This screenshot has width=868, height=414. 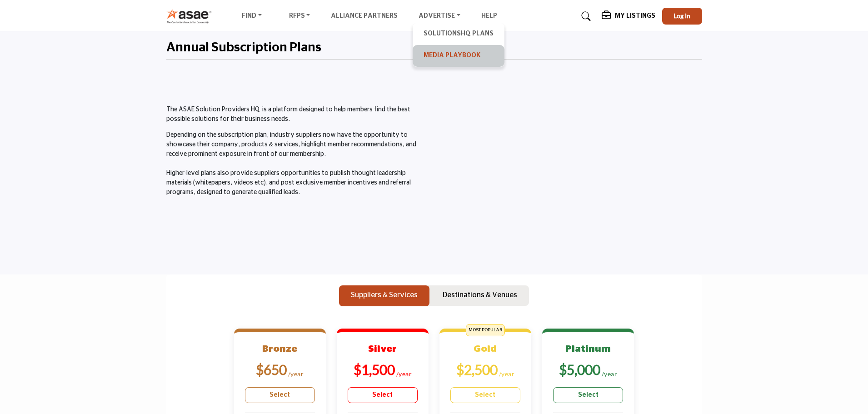 I want to click on h2: Annual Subscription Plans, so click(x=244, y=48).